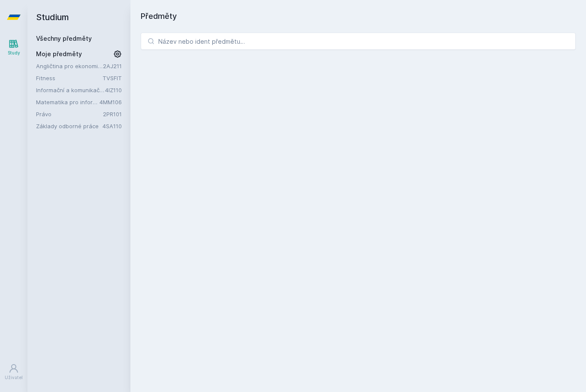 The height and width of the screenshot is (392, 586). Describe the element at coordinates (59, 54) in the screenshot. I see `span: Moje předměty` at that location.